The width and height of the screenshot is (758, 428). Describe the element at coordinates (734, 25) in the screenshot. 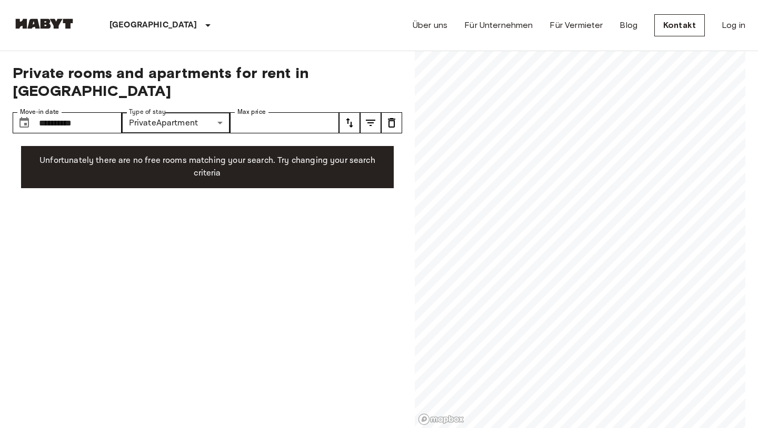

I see `a: Log in` at that location.